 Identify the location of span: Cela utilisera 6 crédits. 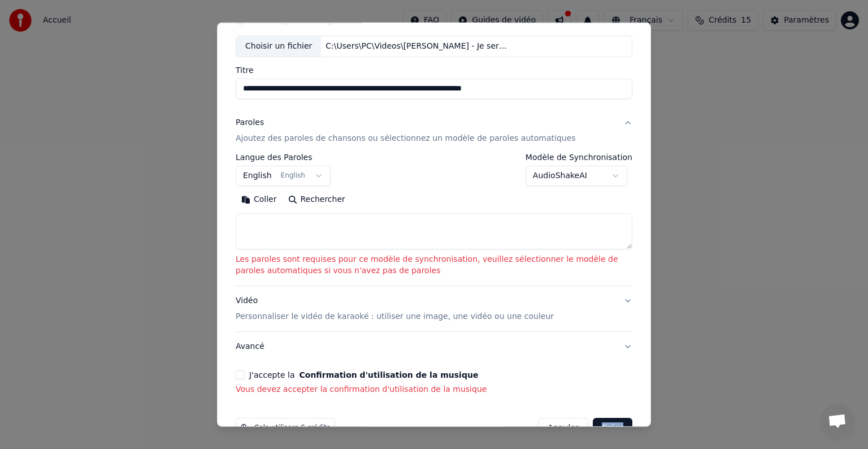
(293, 428).